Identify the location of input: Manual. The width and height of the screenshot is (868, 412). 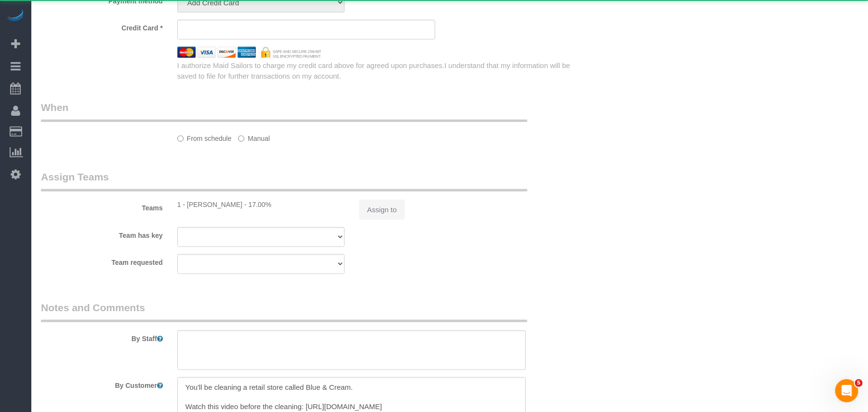
(241, 139).